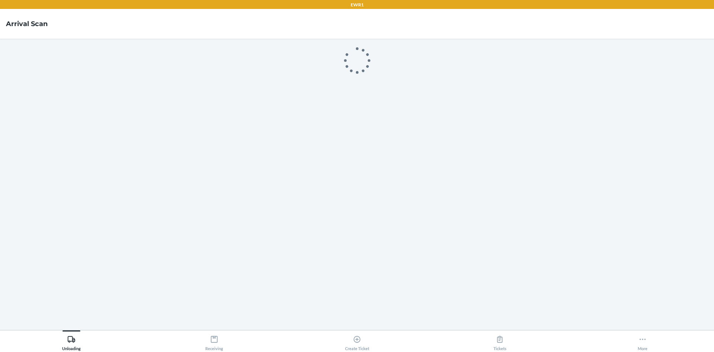  Describe the element at coordinates (643, 341) in the screenshot. I see `div: More` at that location.